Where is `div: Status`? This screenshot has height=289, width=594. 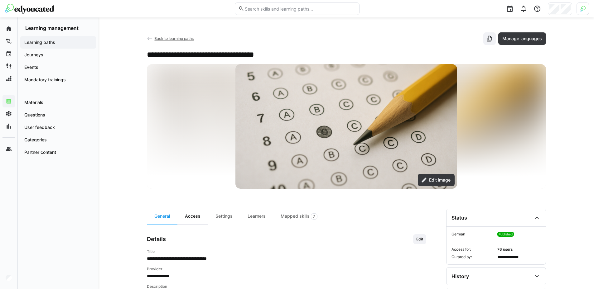 div: Status is located at coordinates (459, 218).